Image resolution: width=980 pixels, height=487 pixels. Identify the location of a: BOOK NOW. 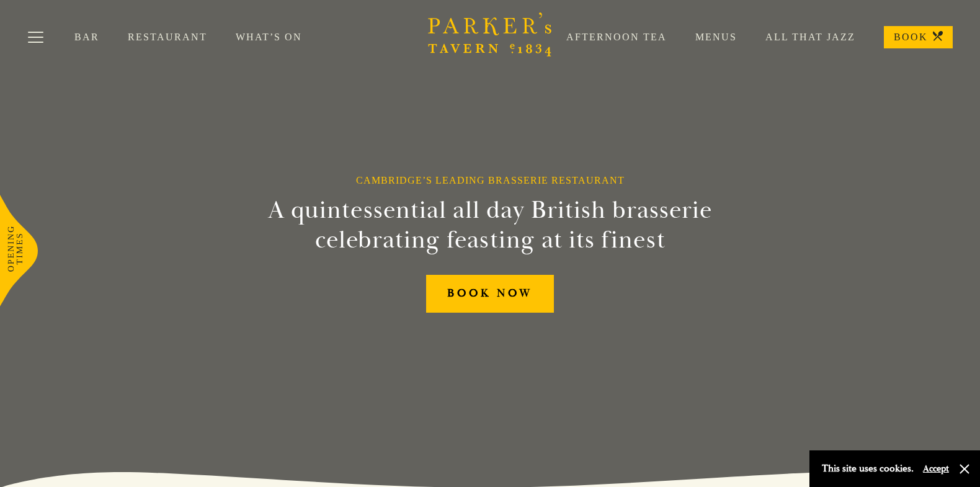
(490, 294).